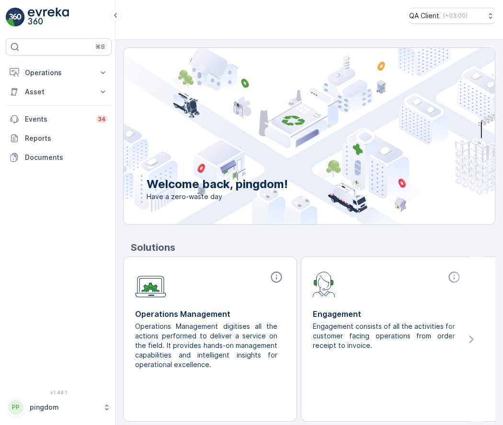 The height and width of the screenshot is (425, 503). What do you see at coordinates (64, 408) in the screenshot?
I see `p: pingdom` at bounding box center [64, 408].